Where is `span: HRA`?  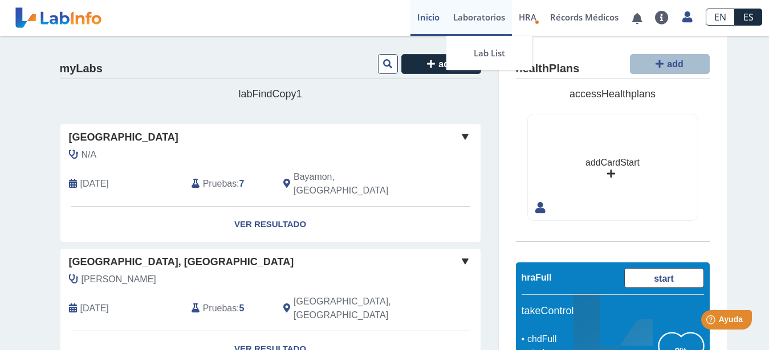 span: HRA is located at coordinates (527, 17).